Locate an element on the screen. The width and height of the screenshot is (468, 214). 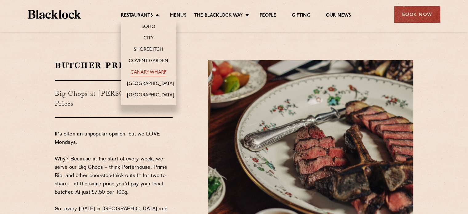
a: People is located at coordinates (268, 16).